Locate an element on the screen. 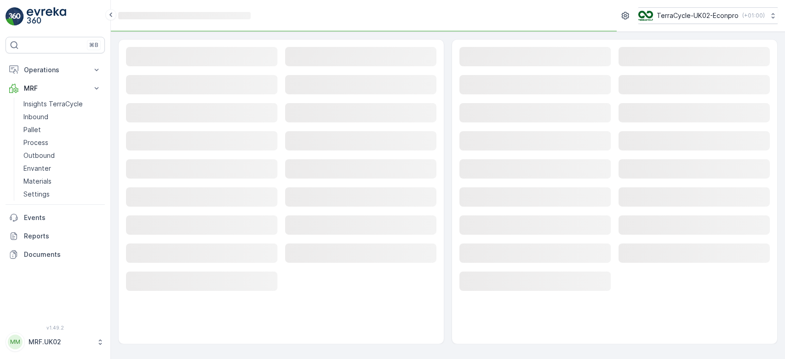  p: ⌘B is located at coordinates (94, 45).